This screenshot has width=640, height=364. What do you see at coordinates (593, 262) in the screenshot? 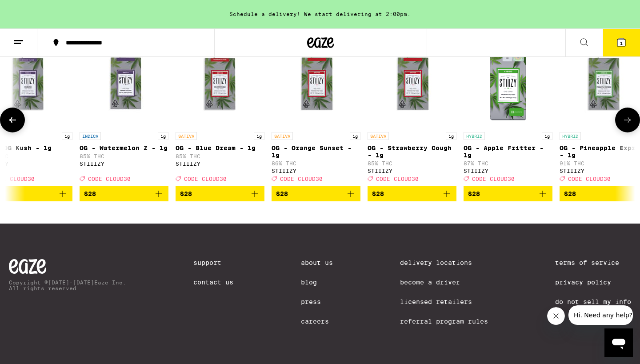
I see `a: Terms of Service` at bounding box center [593, 262].